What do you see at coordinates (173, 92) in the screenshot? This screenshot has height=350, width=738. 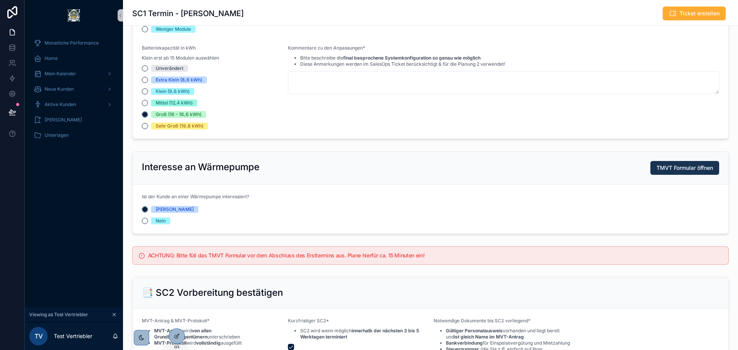 I see `div: Klein (9,6 kWh)` at bounding box center [173, 92].